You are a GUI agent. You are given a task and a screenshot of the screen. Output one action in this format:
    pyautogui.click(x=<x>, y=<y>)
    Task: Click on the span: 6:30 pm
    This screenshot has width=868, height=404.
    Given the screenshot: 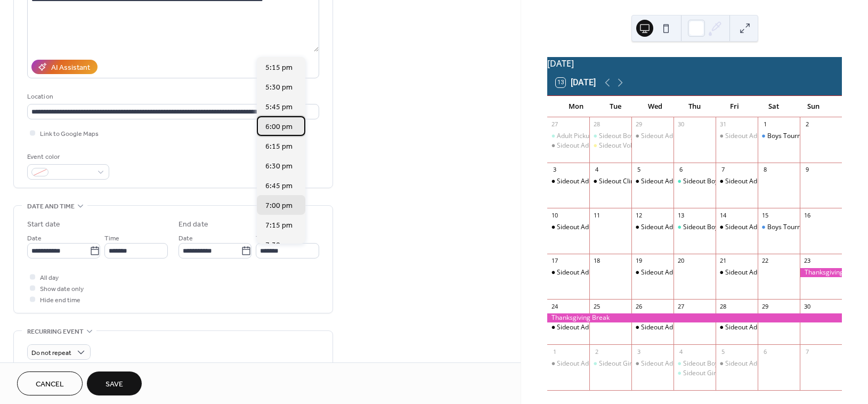 What is the action you would take?
    pyautogui.click(x=279, y=166)
    